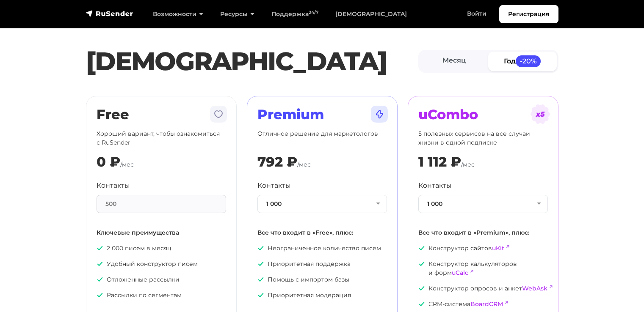 This screenshot has width=644, height=312. I want to click on p: 2 000 писем в месяц, so click(161, 248).